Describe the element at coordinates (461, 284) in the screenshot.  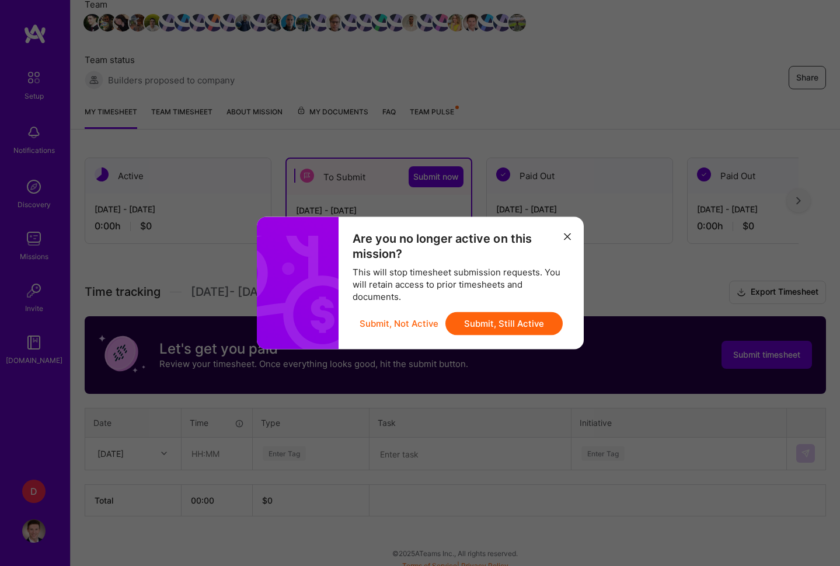
I see `div: This will stop timesheet submission requests. You will retain access to prior timesheets and docu...` at that location.